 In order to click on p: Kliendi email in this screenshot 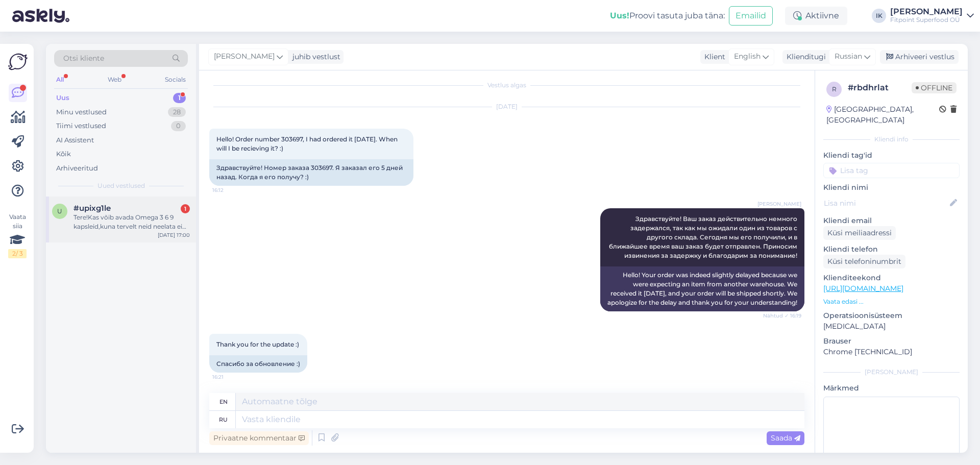, I will do `click(891, 220)`.